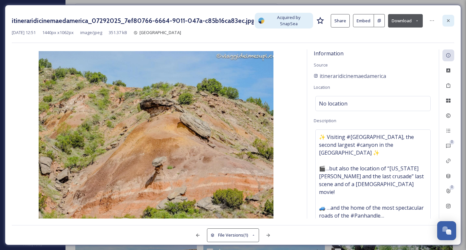  What do you see at coordinates (353, 76) in the screenshot?
I see `span: itineraridicinemaedamerica` at bounding box center [353, 76].